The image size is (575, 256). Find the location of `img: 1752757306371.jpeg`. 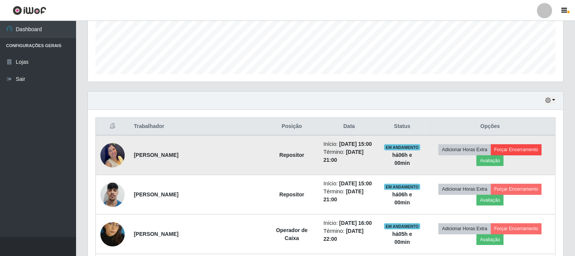

img: 1752757306371.jpeg is located at coordinates (113, 155).